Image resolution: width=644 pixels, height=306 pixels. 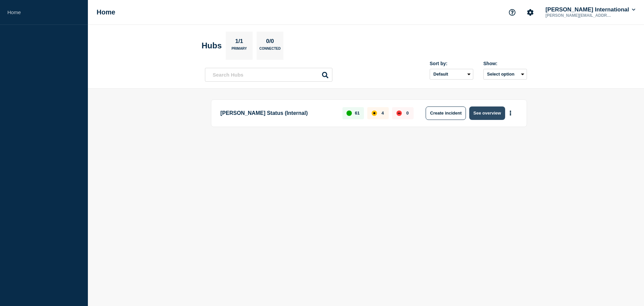 I want to click on p: 61, so click(x=357, y=113).